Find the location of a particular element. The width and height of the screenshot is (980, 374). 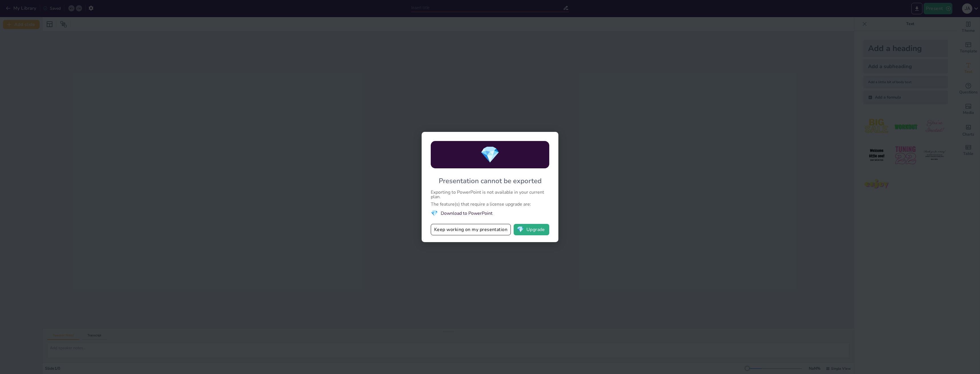

button: Keep working on my presentation is located at coordinates (471, 229).